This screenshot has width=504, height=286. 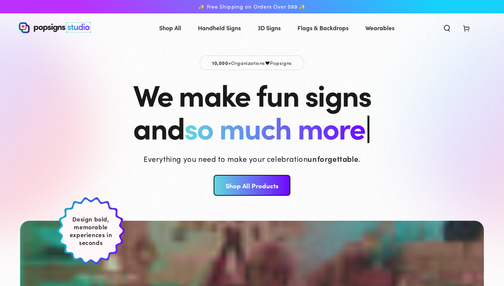 I want to click on span: Shop All, so click(x=170, y=28).